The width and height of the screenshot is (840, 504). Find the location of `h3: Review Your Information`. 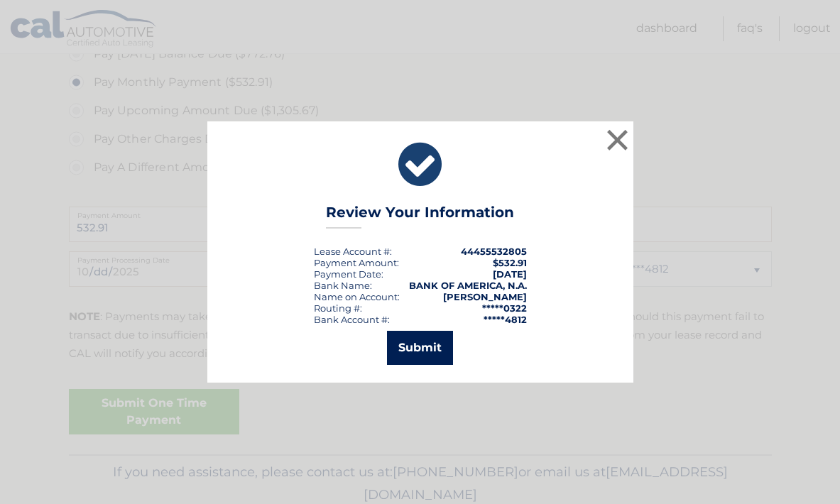

h3: Review Your Information is located at coordinates (420, 215).